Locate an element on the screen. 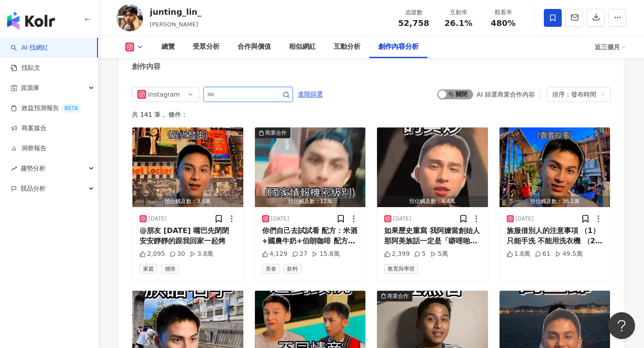  div: 創作內容 is located at coordinates (146, 67).